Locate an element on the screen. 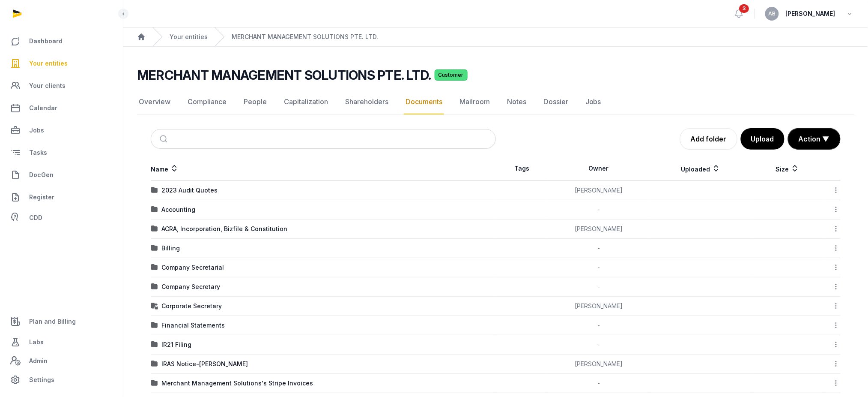 The height and width of the screenshot is (397, 868). a: Compliance is located at coordinates (207, 102).